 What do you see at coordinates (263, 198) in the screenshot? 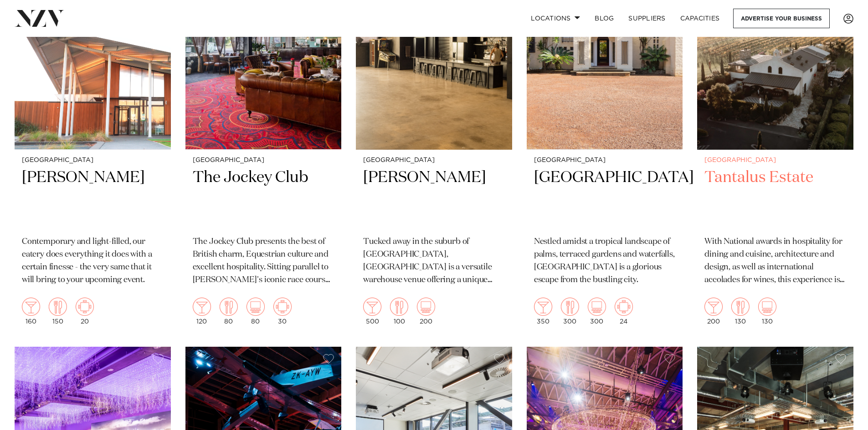
I see `h2: The Jockey Club` at bounding box center [263, 198].